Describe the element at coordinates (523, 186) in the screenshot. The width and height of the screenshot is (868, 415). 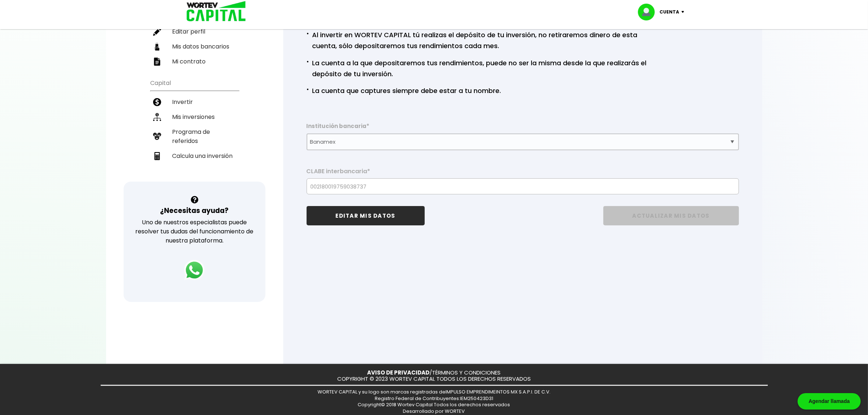
I see `input: 18 dígitos` at that location.